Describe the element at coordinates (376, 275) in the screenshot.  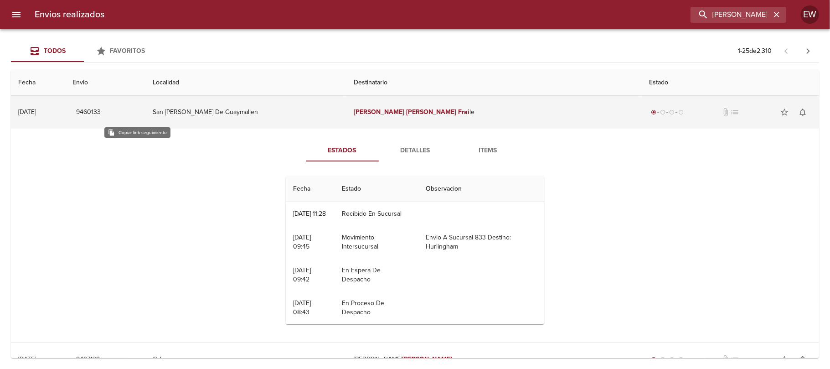
I see `td: En Espera De Despacho` at that location.